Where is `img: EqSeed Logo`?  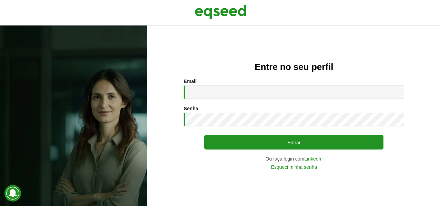
img: EqSeed Logo is located at coordinates (221, 12).